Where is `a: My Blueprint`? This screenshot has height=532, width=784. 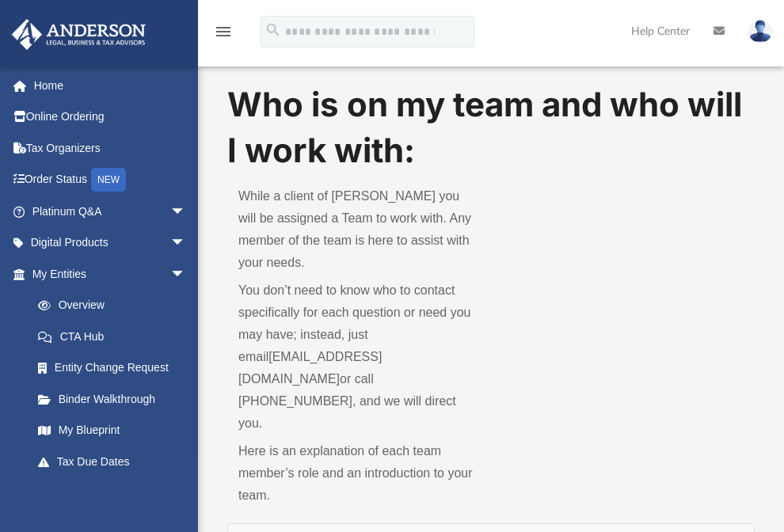
a: My Blueprint is located at coordinates (112, 431).